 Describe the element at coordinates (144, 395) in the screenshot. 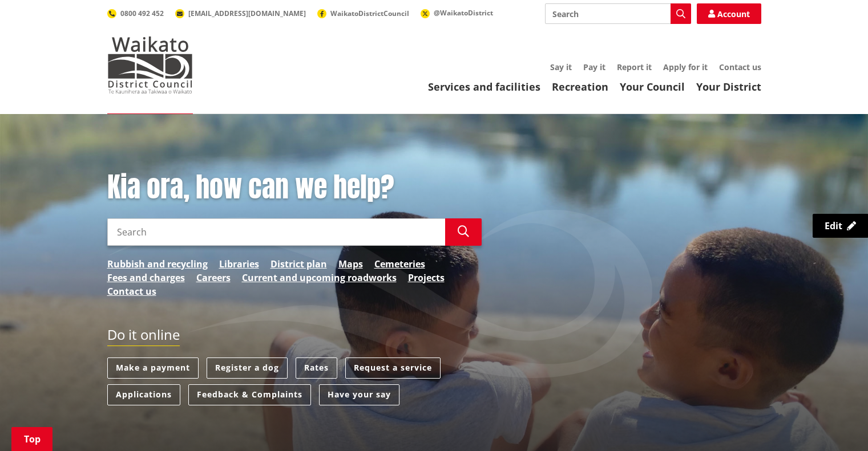

I see `a: Applications` at that location.